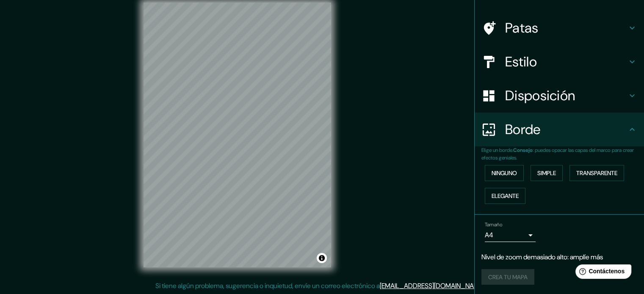 The image size is (644, 294). Describe the element at coordinates (489, 235) in the screenshot. I see `font: A4` at that location.